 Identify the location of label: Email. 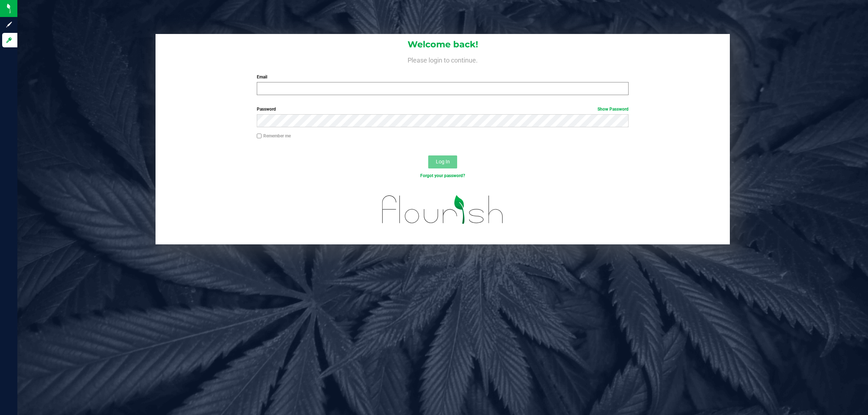
(442, 77).